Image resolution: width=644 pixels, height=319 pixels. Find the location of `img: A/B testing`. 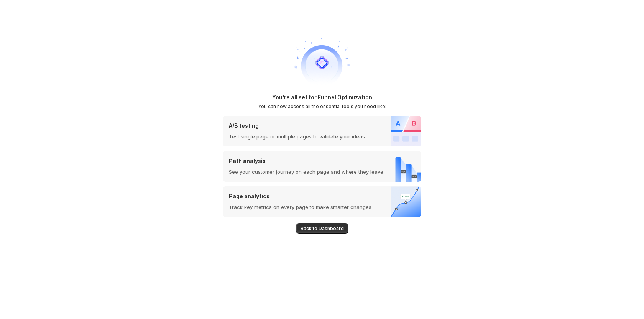

img: A/B testing is located at coordinates (406, 131).